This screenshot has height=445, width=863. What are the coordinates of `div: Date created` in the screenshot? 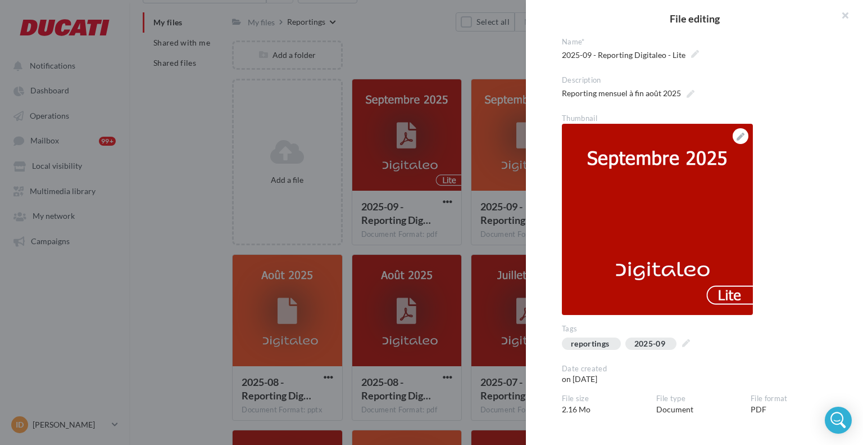 It's located at (605, 369).